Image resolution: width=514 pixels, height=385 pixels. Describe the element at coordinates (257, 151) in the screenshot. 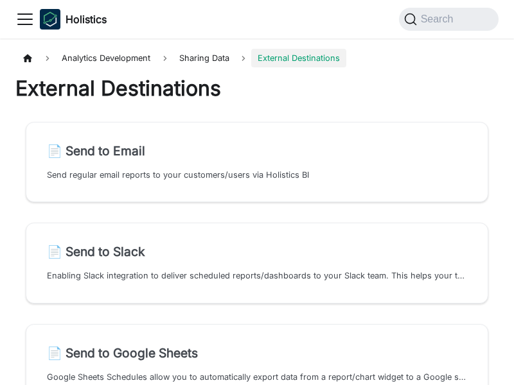

I see `h2: Send to Email` at that location.